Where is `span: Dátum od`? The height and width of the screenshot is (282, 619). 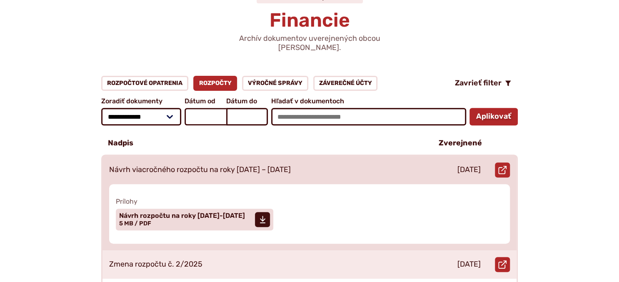
span: Dátum od is located at coordinates (205, 101).